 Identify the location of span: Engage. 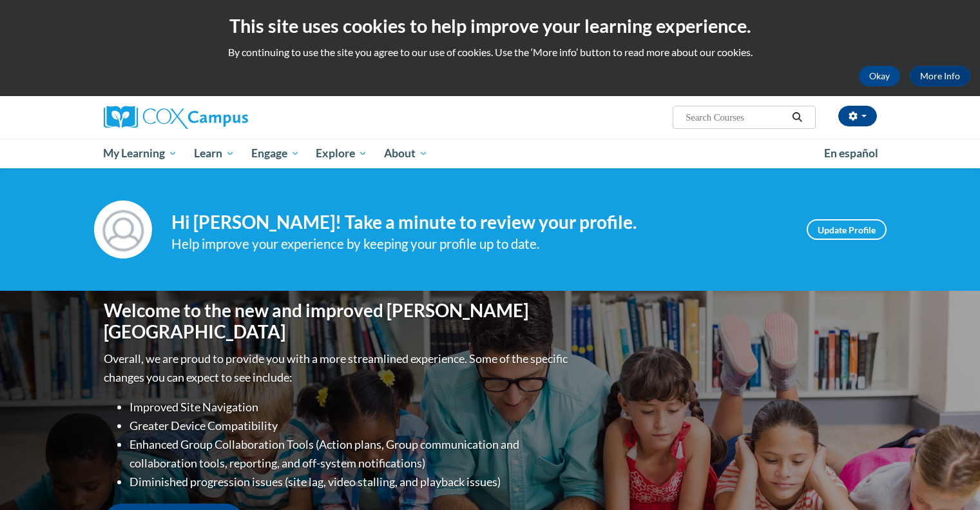
(275, 153).